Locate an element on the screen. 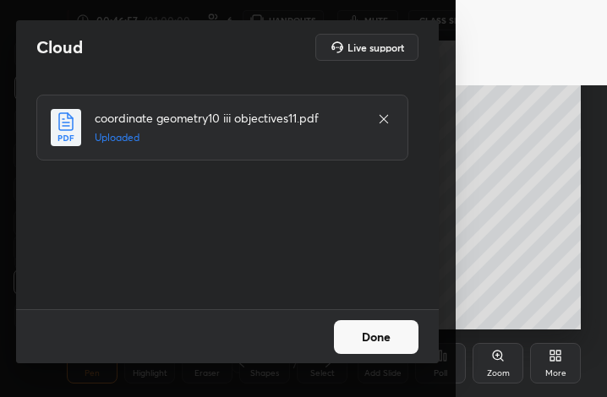  button: Done is located at coordinates (376, 337).